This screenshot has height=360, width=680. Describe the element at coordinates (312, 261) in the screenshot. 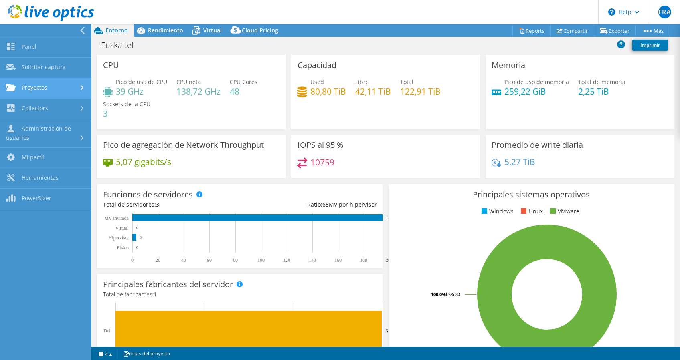

I see `text: 140` at that location.